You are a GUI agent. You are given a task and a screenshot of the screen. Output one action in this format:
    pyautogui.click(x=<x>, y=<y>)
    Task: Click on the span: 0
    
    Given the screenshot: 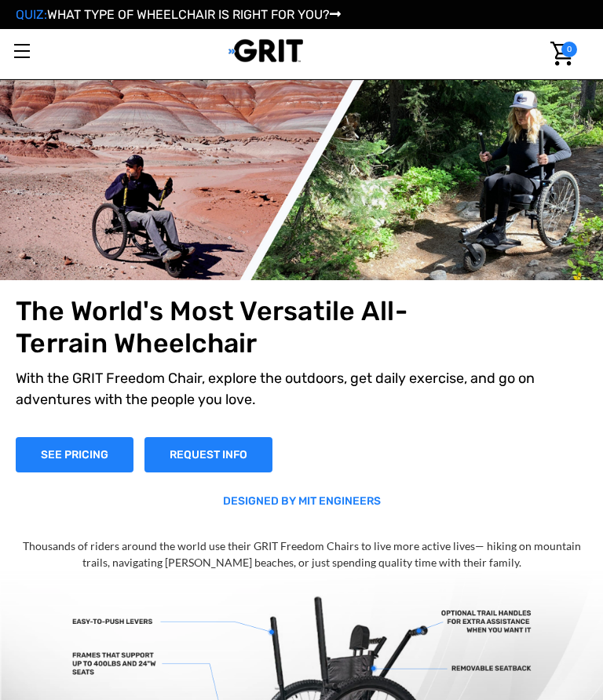 What is the action you would take?
    pyautogui.click(x=569, y=50)
    